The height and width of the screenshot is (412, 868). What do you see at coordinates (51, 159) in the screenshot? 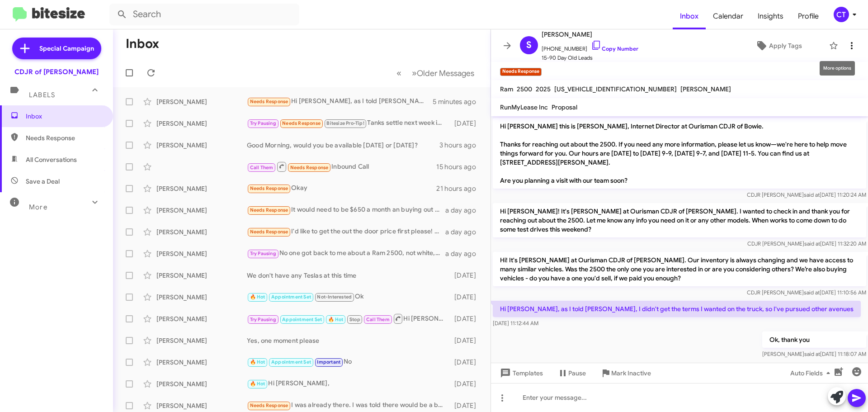
I see `span: All Conversations` at bounding box center [51, 159].